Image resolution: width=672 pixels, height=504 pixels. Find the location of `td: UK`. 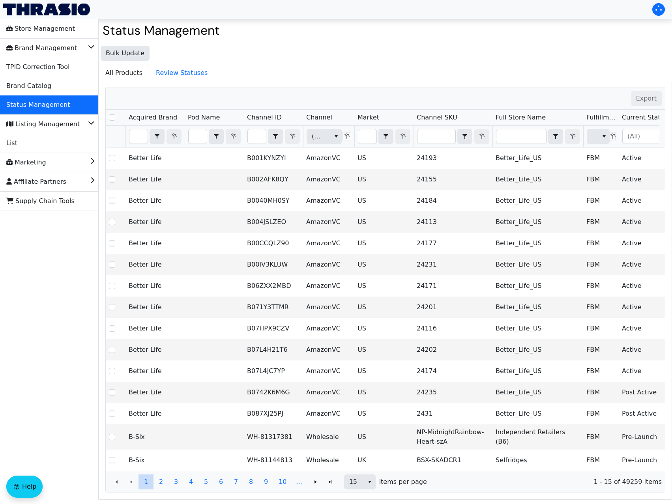

td: UK is located at coordinates (384, 461).